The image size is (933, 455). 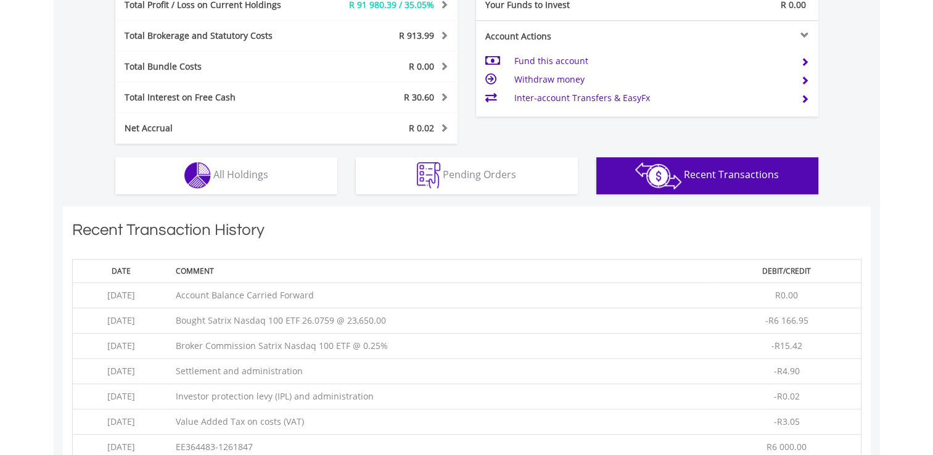 I want to click on span: R 913.99, so click(x=416, y=35).